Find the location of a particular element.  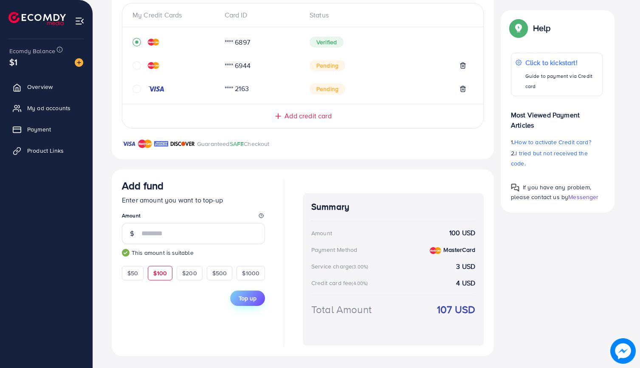

div: Service charge is located at coordinates (341, 266).